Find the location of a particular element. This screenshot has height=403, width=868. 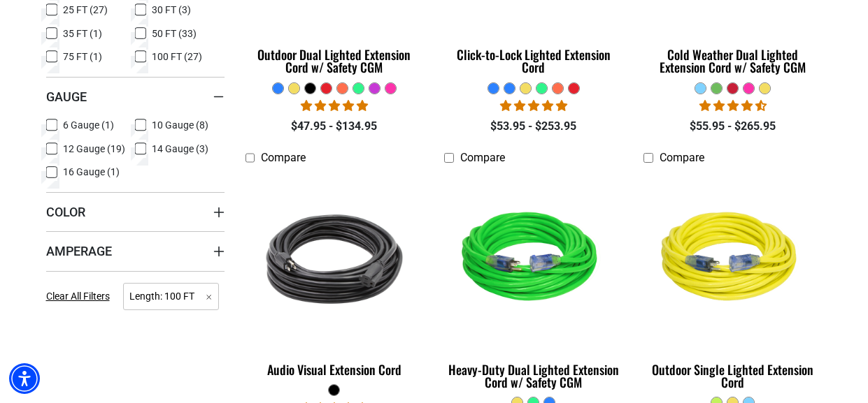

span: Amperage is located at coordinates (79, 251).